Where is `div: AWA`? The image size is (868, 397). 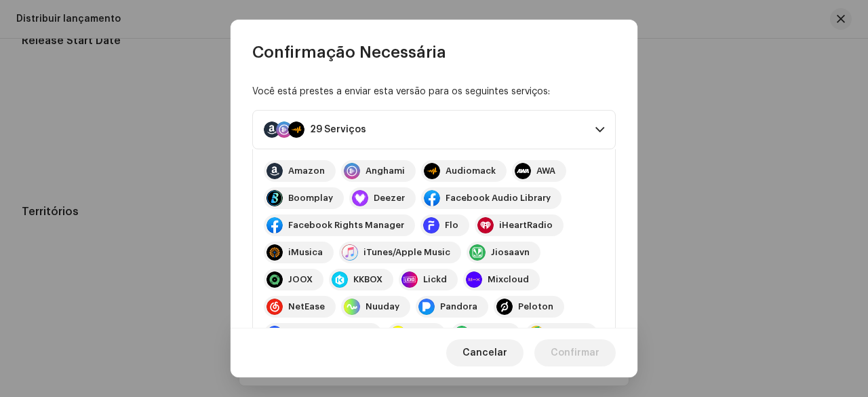 div: AWA is located at coordinates (546, 171).